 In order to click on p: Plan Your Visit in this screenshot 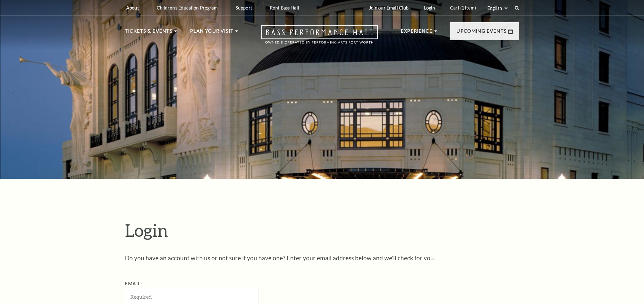, I will do `click(212, 33)`.